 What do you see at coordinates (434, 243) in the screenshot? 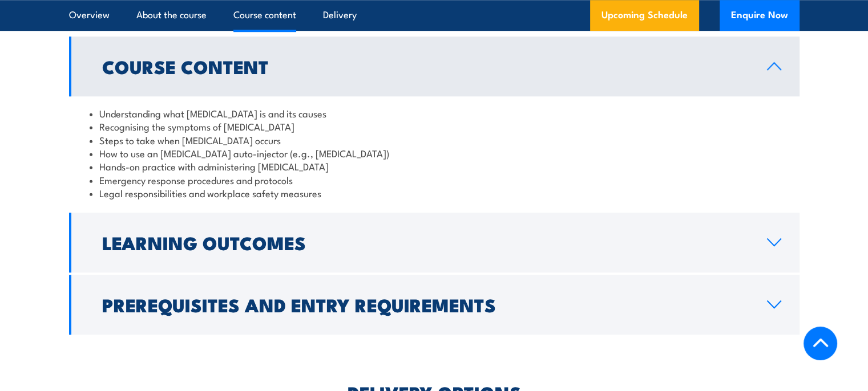
I see `a: Learning Outcomes` at bounding box center [434, 243].